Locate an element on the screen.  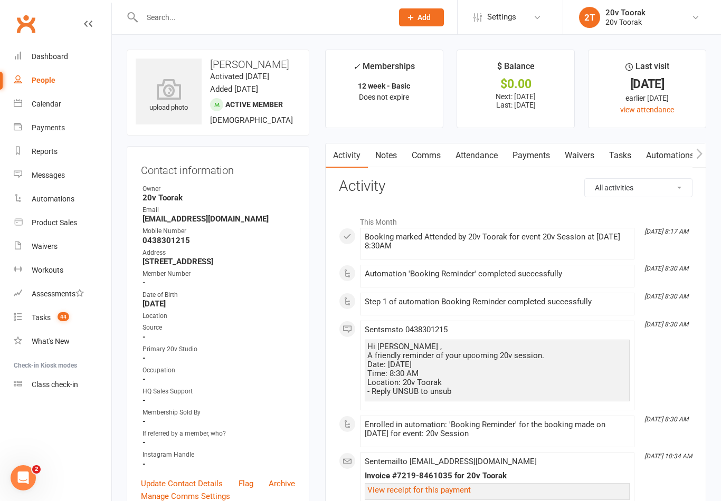
strong: 0438301215 is located at coordinates (218, 241).